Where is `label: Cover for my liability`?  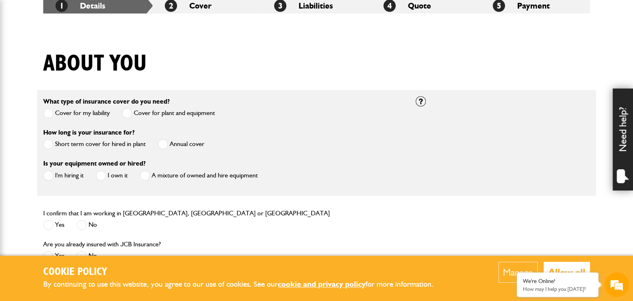 label: Cover for my liability is located at coordinates (76, 113).